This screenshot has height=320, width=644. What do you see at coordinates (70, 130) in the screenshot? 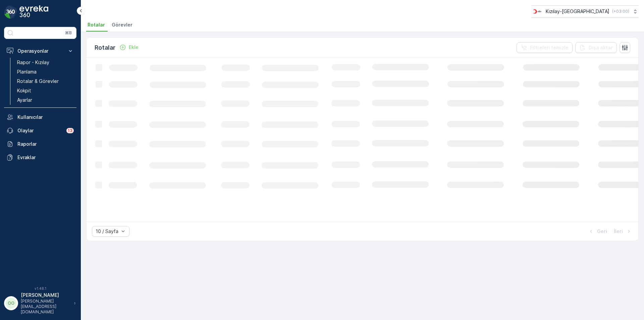
I see `p: 13` at bounding box center [70, 130].